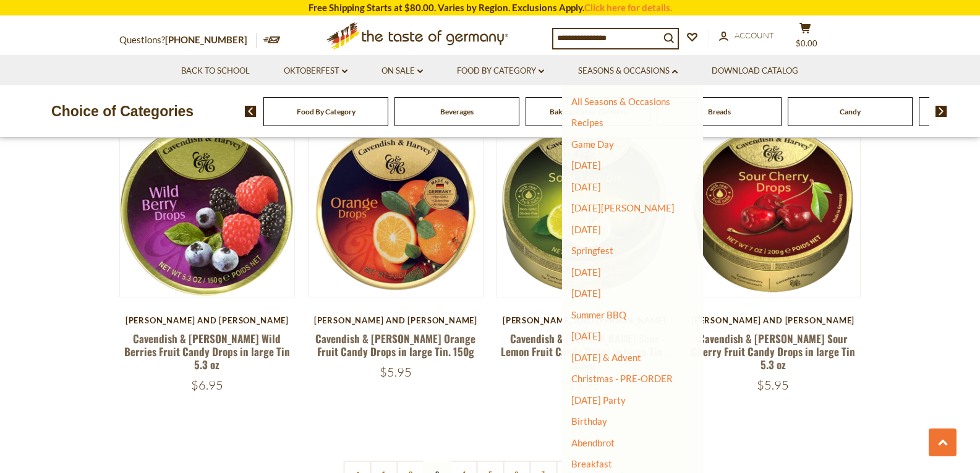 The image size is (980, 473). What do you see at coordinates (457, 111) in the screenshot?
I see `a: Beverages` at bounding box center [457, 111].